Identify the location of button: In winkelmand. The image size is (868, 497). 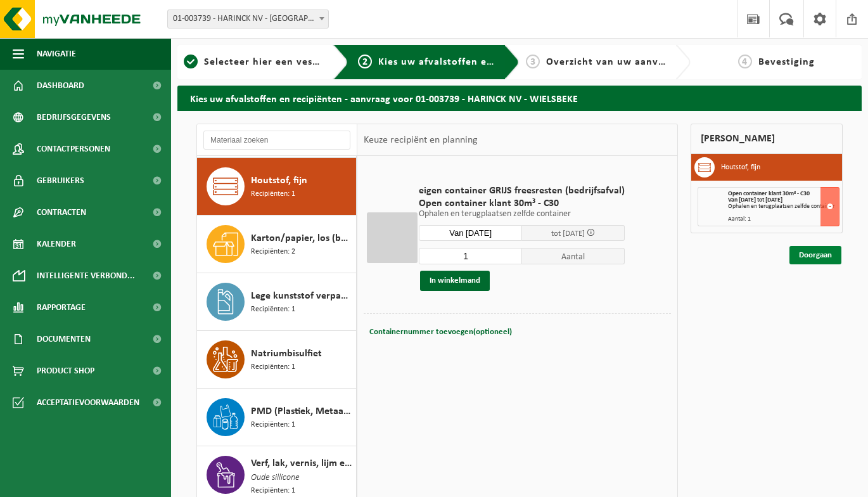
(455, 281).